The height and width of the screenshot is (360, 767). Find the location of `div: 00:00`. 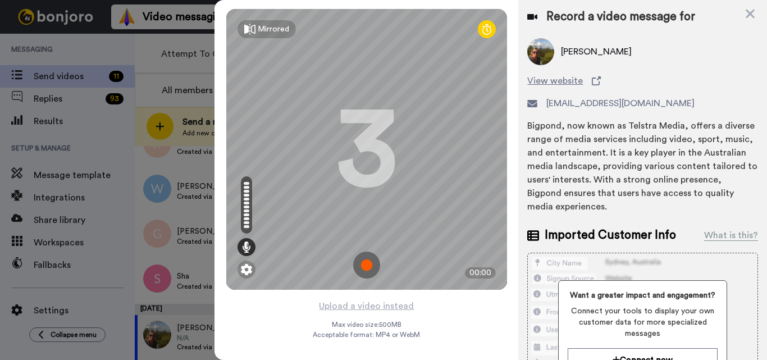

div: 00:00 is located at coordinates (480, 273).